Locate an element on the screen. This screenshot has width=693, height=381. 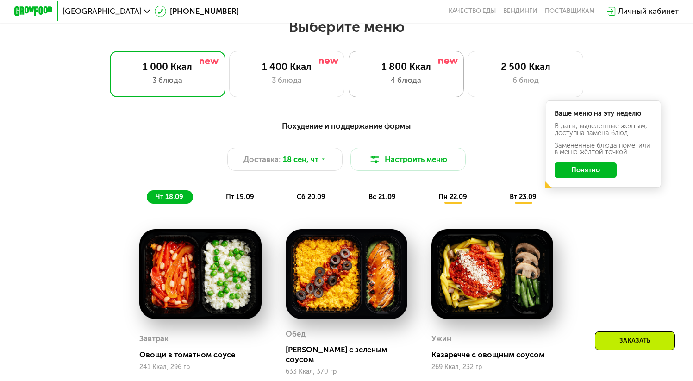
div: 269 Ккал, 232 гр is located at coordinates (492, 367).